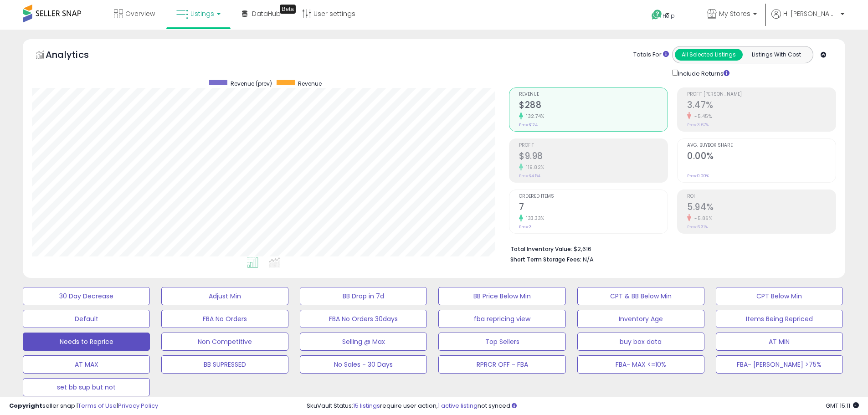  Describe the element at coordinates (761, 106) in the screenshot. I see `h2: 3.47%` at that location.